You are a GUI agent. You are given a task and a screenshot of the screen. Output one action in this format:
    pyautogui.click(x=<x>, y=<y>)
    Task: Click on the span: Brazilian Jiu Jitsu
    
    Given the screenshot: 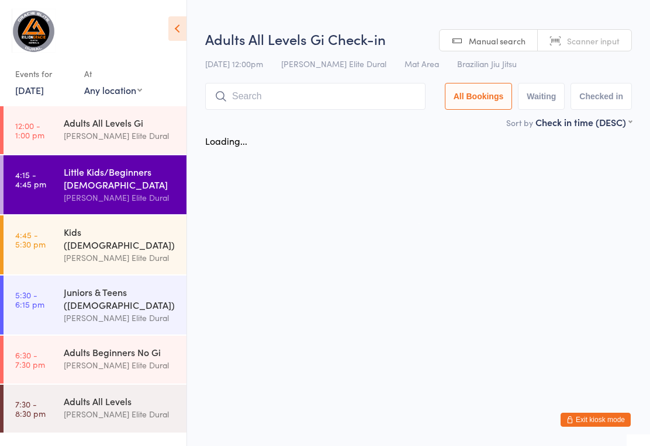 What is the action you would take?
    pyautogui.click(x=487, y=64)
    